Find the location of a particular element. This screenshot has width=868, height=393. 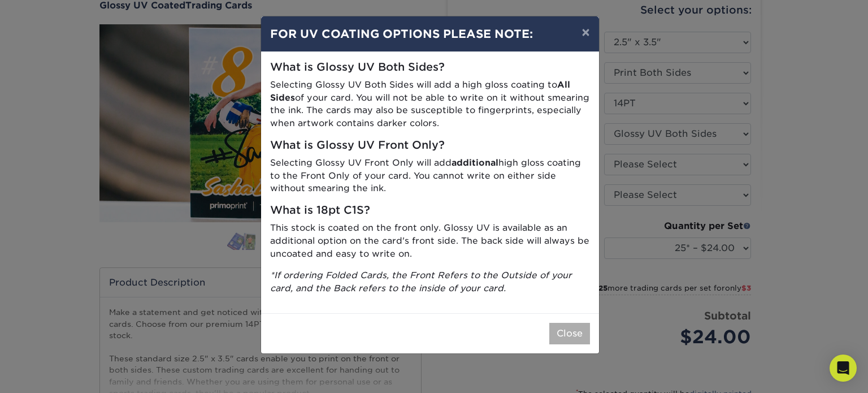

button: Close is located at coordinates (570, 334).